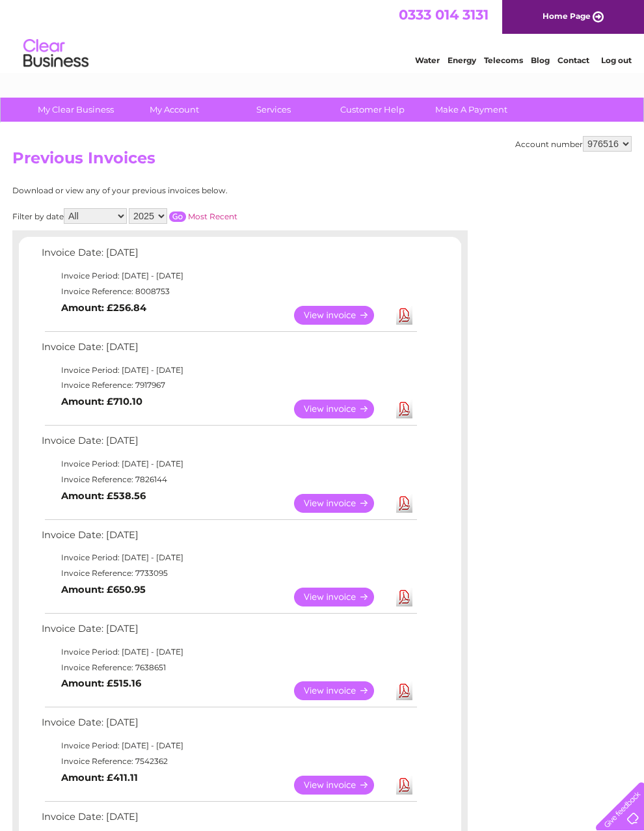 Image resolution: width=644 pixels, height=831 pixels. What do you see at coordinates (372, 109) in the screenshot?
I see `a: Customer Help` at bounding box center [372, 109].